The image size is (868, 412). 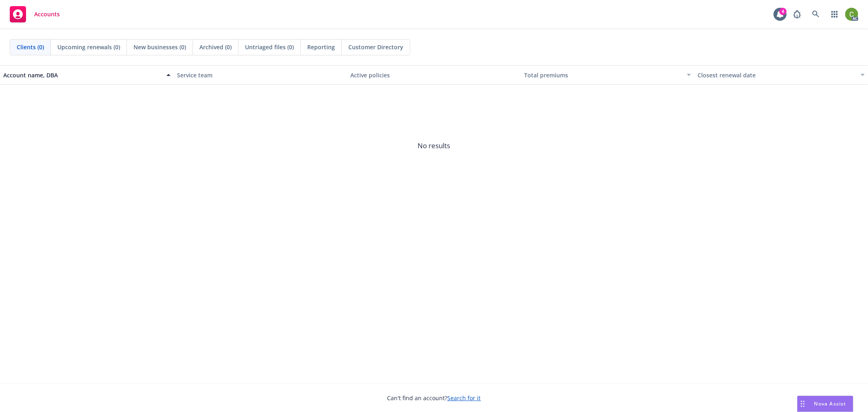 I want to click on span: Accounts, so click(x=47, y=14).